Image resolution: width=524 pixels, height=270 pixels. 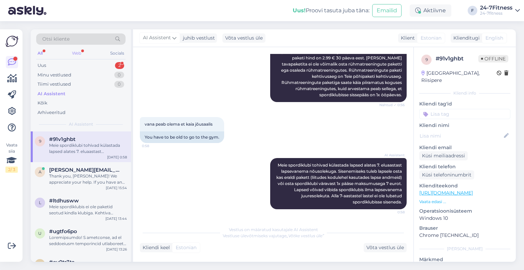 What do you see at coordinates (431, 11) in the screenshot?
I see `div: Aktiivne` at bounding box center [431, 11].